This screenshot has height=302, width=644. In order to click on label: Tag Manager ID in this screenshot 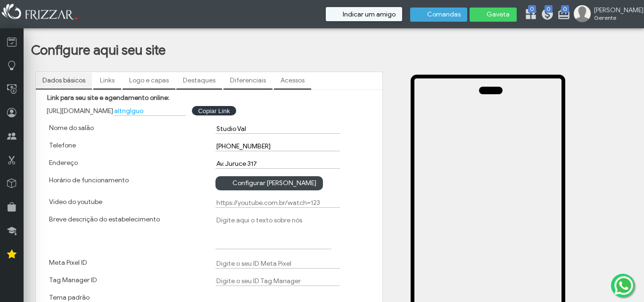, I will do `click(73, 280)`.